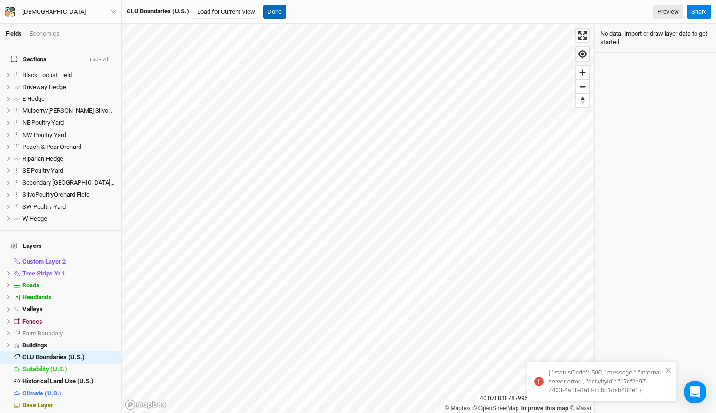  What do you see at coordinates (695, 392) in the screenshot?
I see `div: Open Intercom Messenger` at bounding box center [695, 392].